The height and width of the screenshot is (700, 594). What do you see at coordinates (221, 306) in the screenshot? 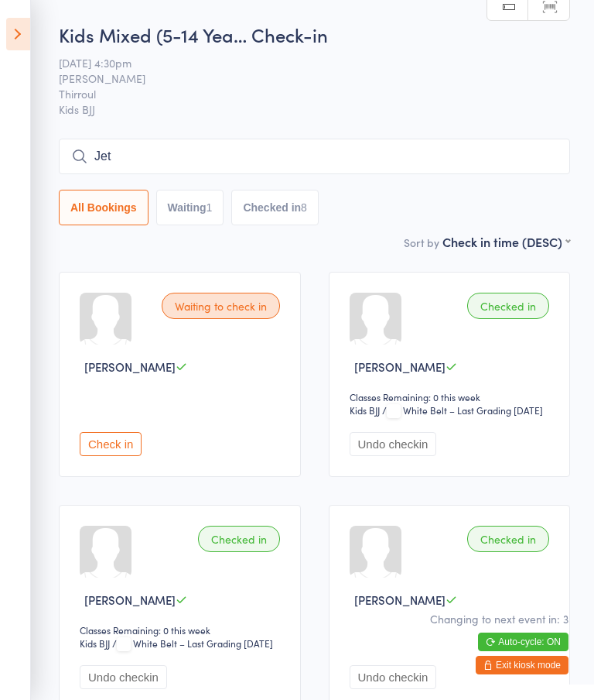
I see `div: Waiting to check in` at bounding box center [221, 306].